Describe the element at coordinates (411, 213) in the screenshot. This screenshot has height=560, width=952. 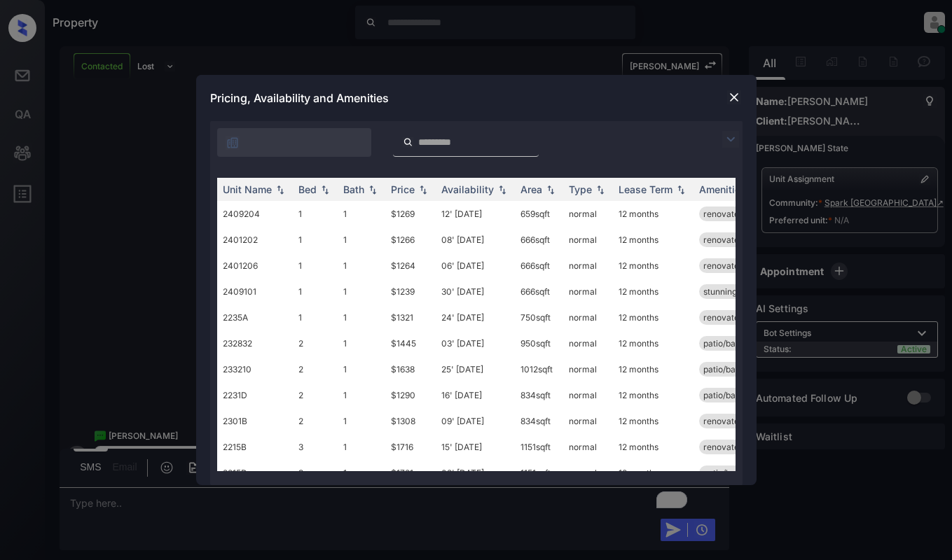
I see `td: $1269` at that location.